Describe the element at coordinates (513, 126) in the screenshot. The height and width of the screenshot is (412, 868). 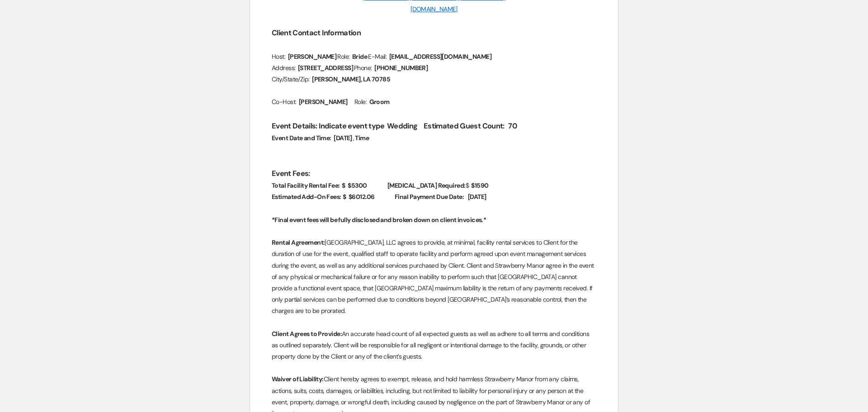
I see `span: 70` at that location.